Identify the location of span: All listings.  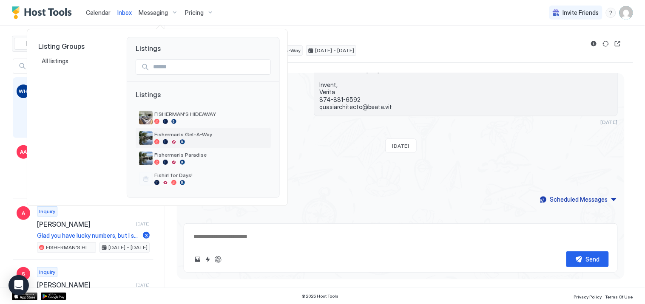
(56, 61).